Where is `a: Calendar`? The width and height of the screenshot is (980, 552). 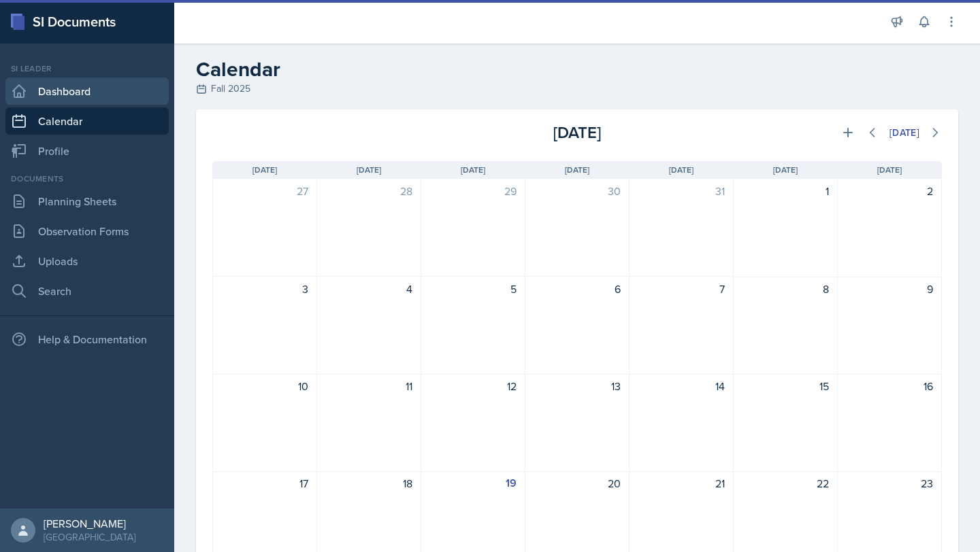
a: Calendar is located at coordinates (88, 121).